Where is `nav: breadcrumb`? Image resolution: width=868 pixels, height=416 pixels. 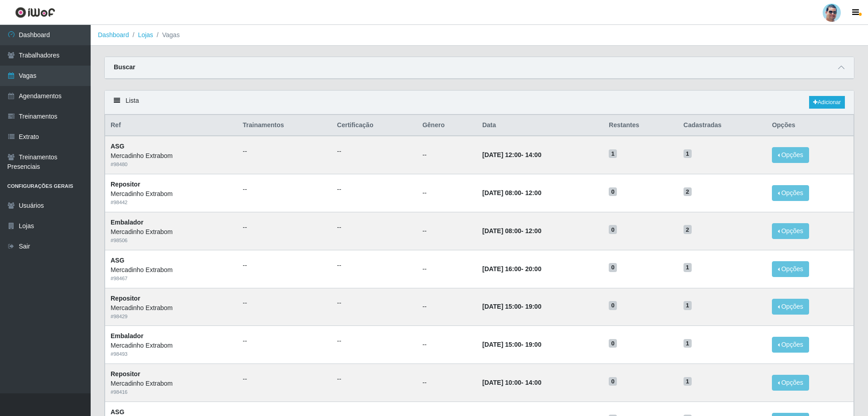 nav: breadcrumb is located at coordinates (479, 35).